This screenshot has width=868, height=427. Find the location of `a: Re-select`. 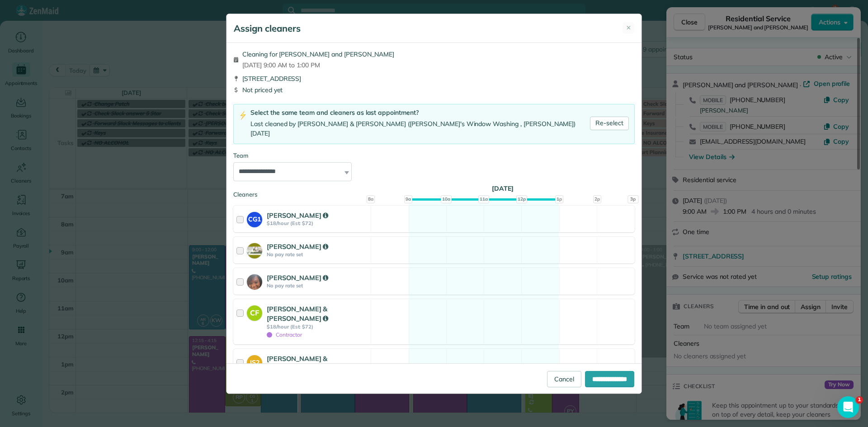

a: Re-select is located at coordinates (610, 123).